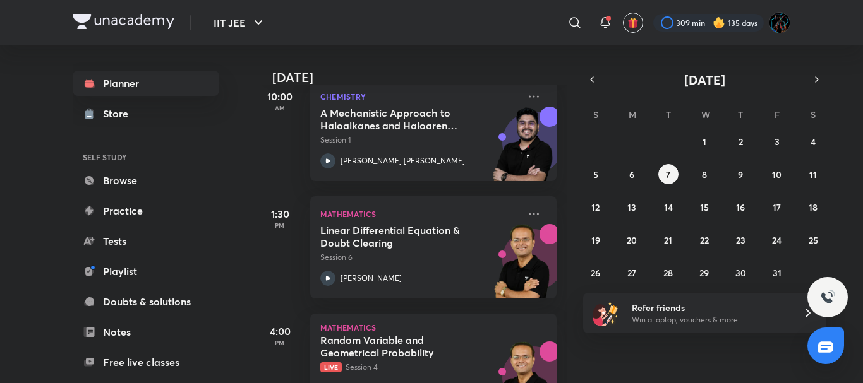 The image size is (863, 383). Describe the element at coordinates (632, 207) in the screenshot. I see `button: October 13, 2025` at that location.